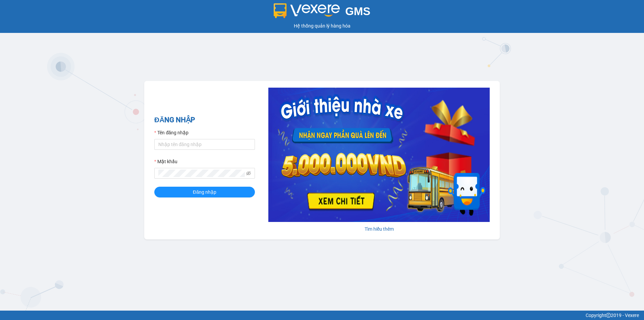 The height and width of the screenshot is (320, 644). I want to click on input: Tên đăng nhập, so click(205, 144).